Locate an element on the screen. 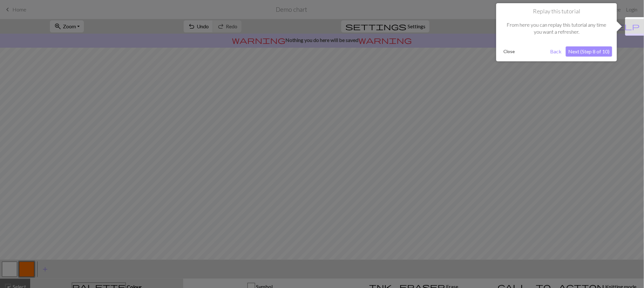  h1: Replay this tutorial is located at coordinates (557, 11).